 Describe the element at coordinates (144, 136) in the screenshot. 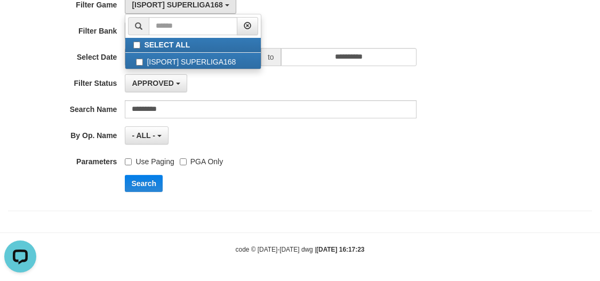

I see `span: - ALL -` at that location.